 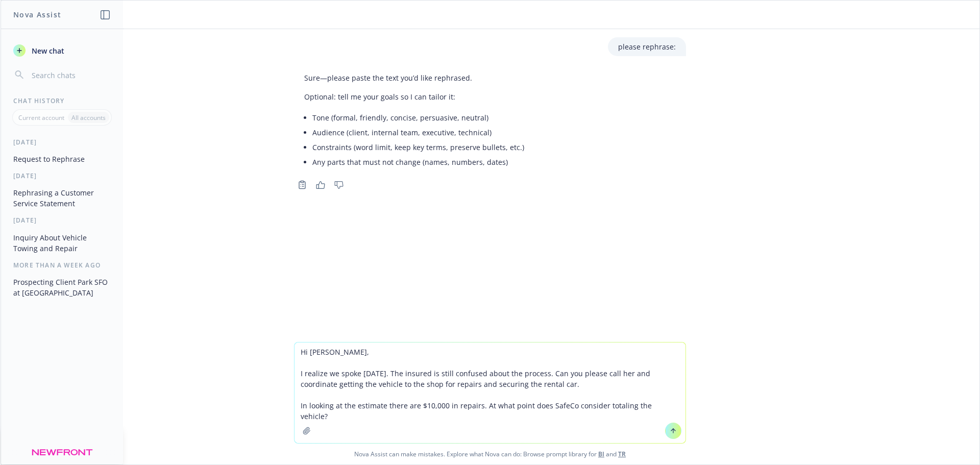 What do you see at coordinates (37, 15) in the screenshot?
I see `h1: Nova Assist` at bounding box center [37, 15].